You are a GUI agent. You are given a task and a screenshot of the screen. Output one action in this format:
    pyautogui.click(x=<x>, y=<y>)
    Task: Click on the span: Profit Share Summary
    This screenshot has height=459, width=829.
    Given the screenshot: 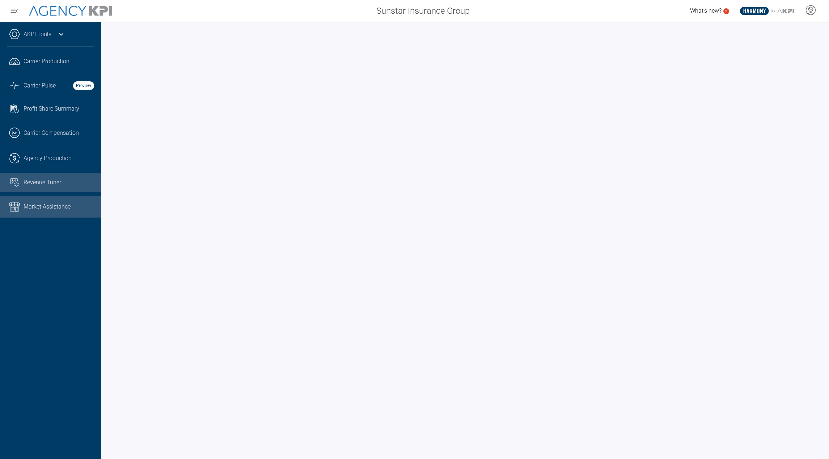 What is the action you would take?
    pyautogui.click(x=51, y=109)
    